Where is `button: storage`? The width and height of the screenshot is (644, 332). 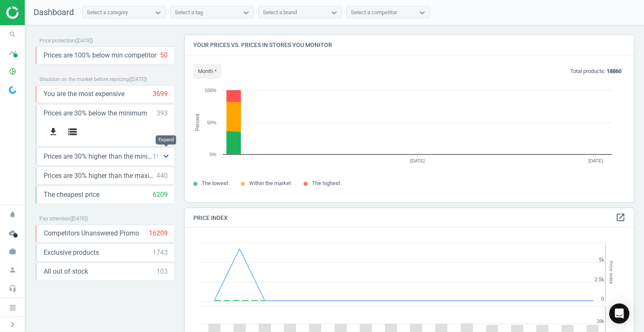 button: storage is located at coordinates (72, 132).